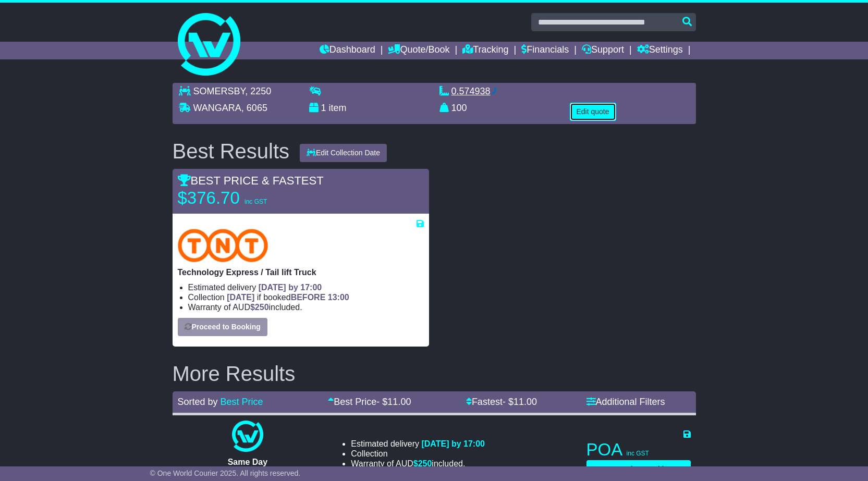  What do you see at coordinates (369, 402) in the screenshot?
I see `a: Best Price- $11.00` at bounding box center [369, 402].